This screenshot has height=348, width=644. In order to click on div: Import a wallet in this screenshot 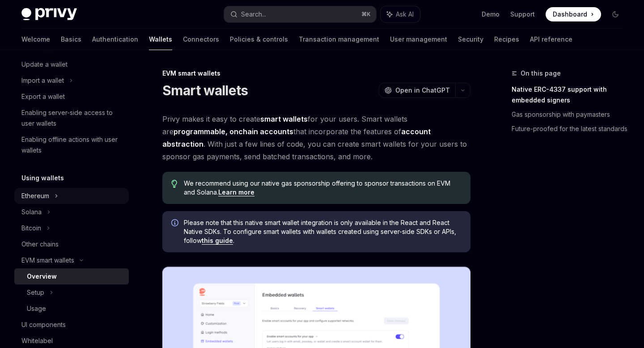, I will do `click(43, 80)`.